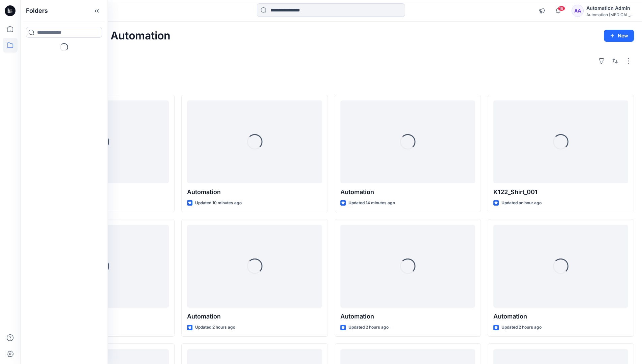  I want to click on h4: Styles, so click(331, 84).